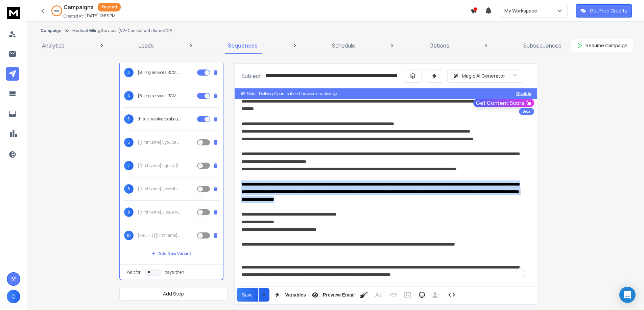 This screenshot has height=310, width=644. I want to click on button: Code View, so click(452, 295).